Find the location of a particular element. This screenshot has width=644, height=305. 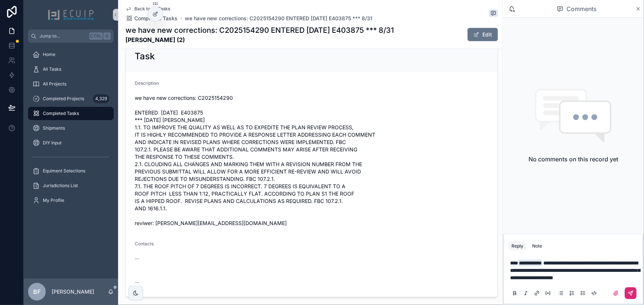

a: My Profile is located at coordinates (71, 201).